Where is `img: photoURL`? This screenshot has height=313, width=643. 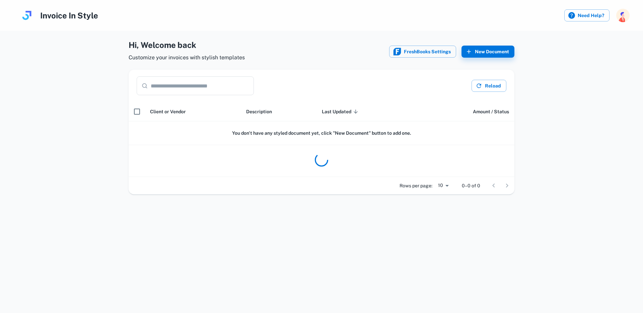
img: photoURL is located at coordinates (623, 15).